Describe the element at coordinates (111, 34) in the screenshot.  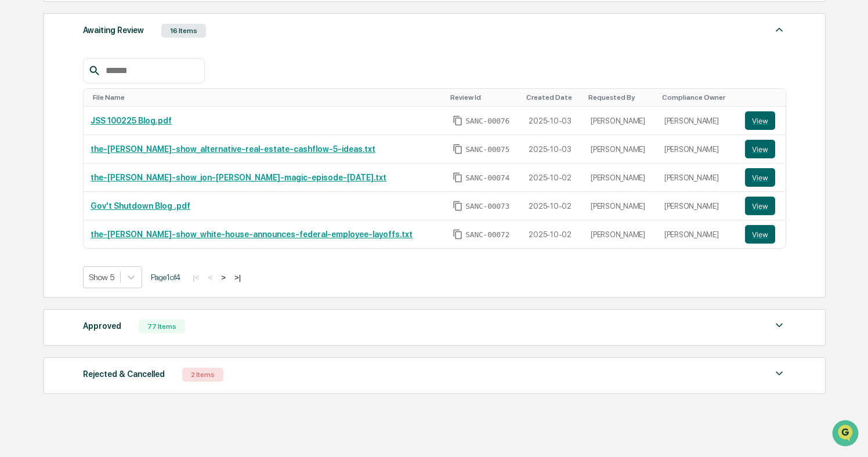
I see `p: How can we help?` at that location.